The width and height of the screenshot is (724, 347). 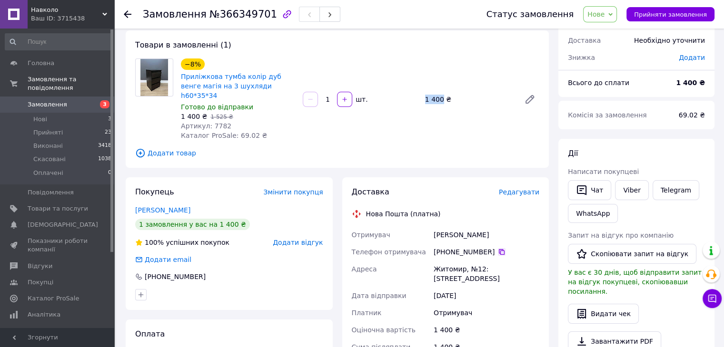 I want to click on span: Нове, so click(x=596, y=14).